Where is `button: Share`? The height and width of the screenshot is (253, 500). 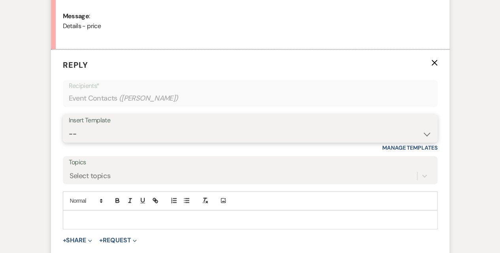 button: Share is located at coordinates (77, 240).